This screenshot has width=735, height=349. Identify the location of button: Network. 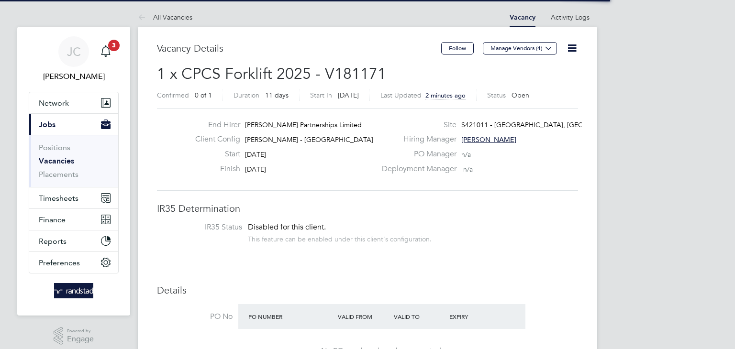
(74, 103).